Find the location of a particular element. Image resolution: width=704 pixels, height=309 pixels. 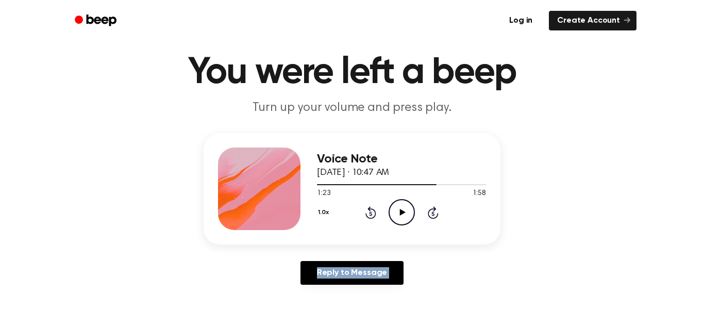

a: Reply to Message is located at coordinates (352, 273).